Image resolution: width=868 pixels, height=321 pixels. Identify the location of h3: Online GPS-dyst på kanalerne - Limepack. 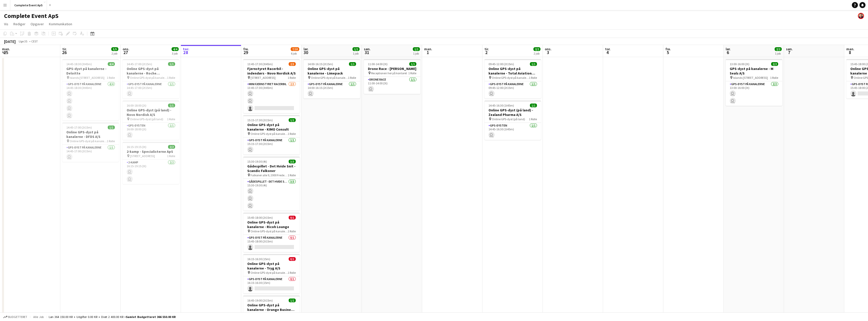
(332, 71).